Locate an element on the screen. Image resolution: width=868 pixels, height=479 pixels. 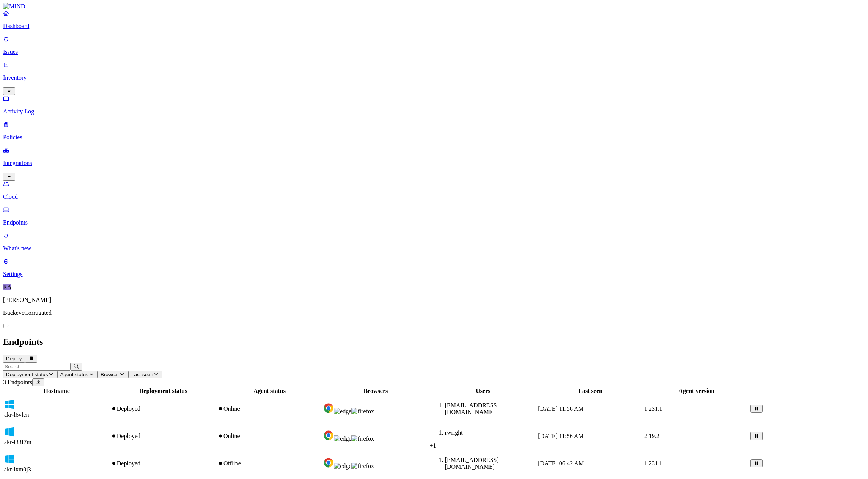
h2: Endpoints is located at coordinates (434, 342).